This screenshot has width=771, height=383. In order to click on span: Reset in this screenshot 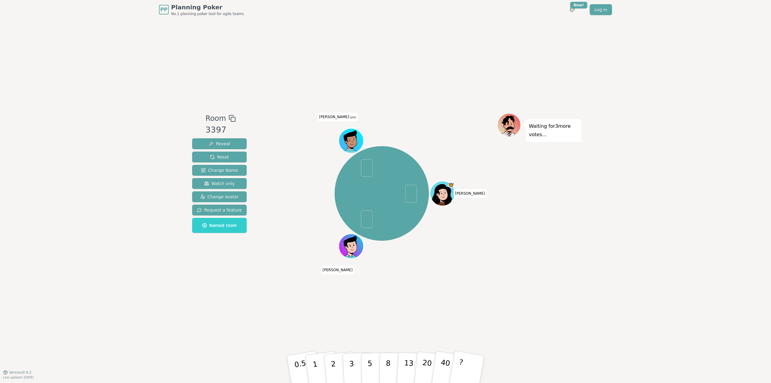, I will do `click(219, 157)`.